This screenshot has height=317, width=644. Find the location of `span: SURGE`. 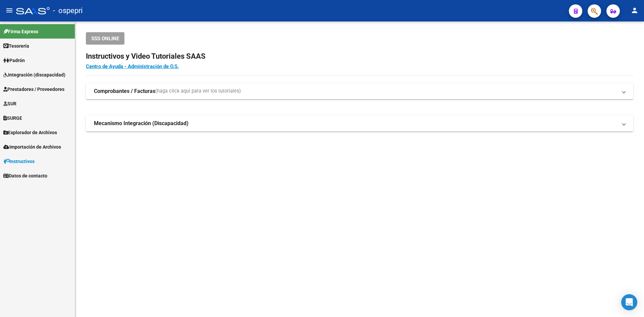

span: SURGE is located at coordinates (13, 118).